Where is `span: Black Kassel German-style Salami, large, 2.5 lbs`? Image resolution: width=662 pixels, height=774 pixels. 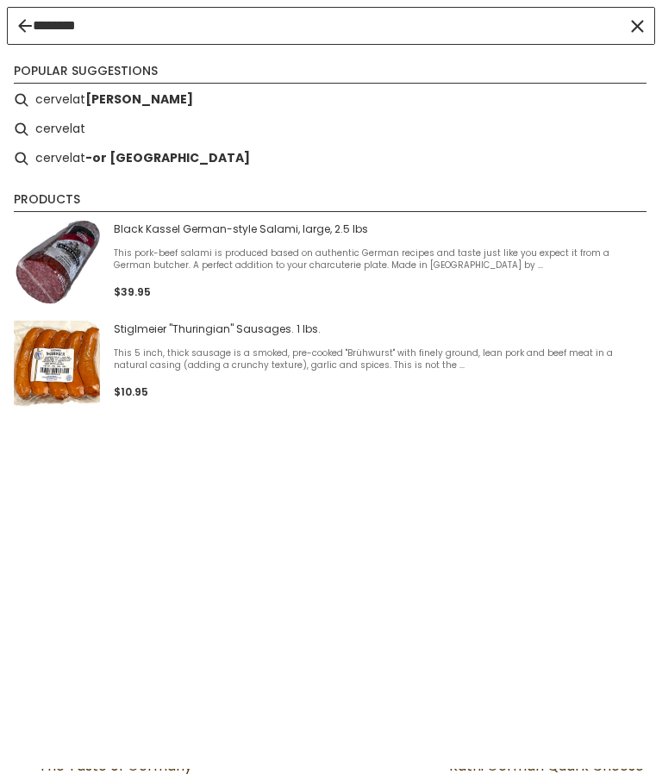
span: Black Kassel German-style Salami, large, 2.5 lbs is located at coordinates (381, 229).